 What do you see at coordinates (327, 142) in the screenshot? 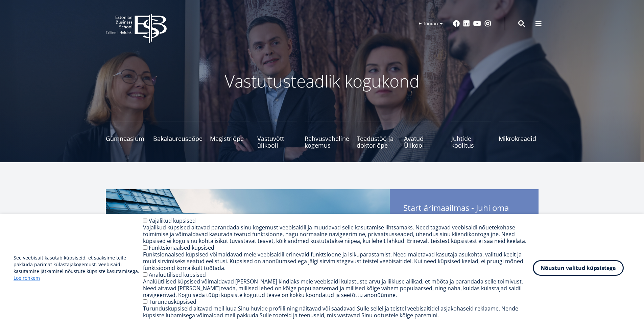
I see `span: Rahvusvaheline kogemus` at bounding box center [327, 142].